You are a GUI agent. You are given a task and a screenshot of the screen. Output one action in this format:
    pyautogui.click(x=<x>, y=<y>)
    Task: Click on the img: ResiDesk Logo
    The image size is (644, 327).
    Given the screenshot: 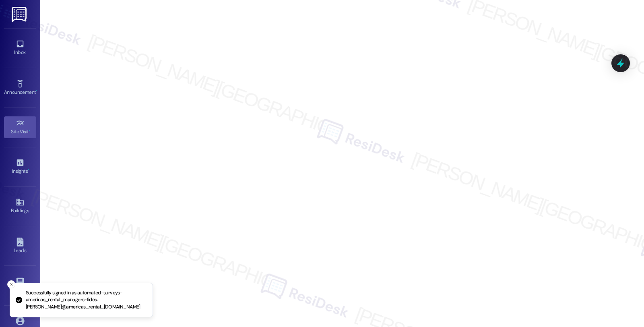 What is the action you would take?
    pyautogui.click(x=20, y=14)
    